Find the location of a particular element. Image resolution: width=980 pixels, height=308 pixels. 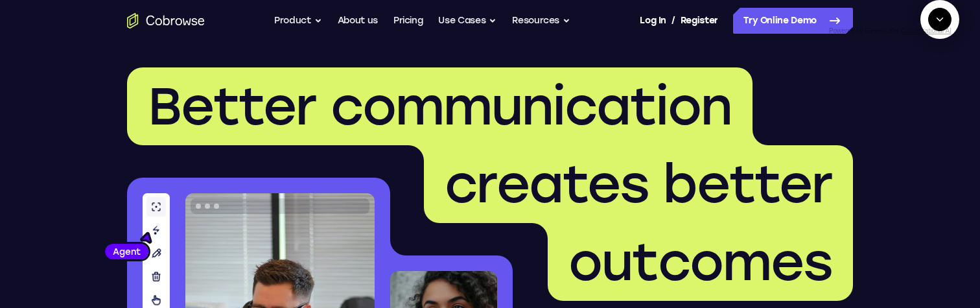

button: Product is located at coordinates (298, 21).